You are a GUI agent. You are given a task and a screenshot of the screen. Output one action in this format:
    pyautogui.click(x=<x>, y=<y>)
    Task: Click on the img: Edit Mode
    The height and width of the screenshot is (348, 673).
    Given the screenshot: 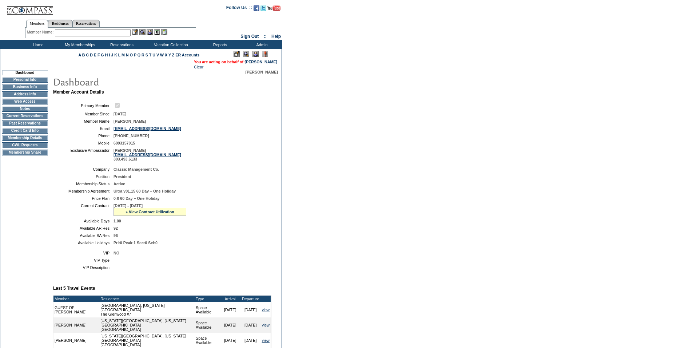 What is the action you would take?
    pyautogui.click(x=236, y=54)
    